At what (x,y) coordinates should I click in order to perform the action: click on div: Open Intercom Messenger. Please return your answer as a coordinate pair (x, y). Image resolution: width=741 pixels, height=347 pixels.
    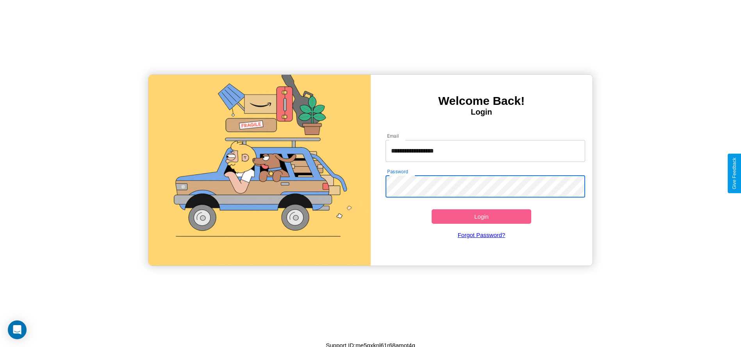
    Looking at the image, I should click on (17, 329).